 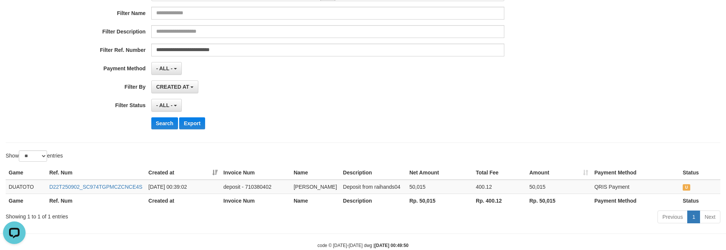 I want to click on select: Showentries, so click(x=33, y=156).